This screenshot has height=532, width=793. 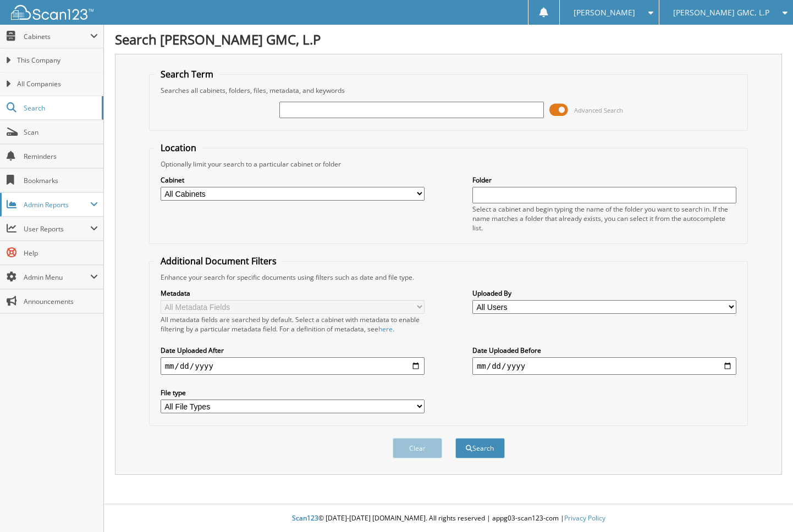 I want to click on a: Privacy Policy, so click(x=584, y=518).